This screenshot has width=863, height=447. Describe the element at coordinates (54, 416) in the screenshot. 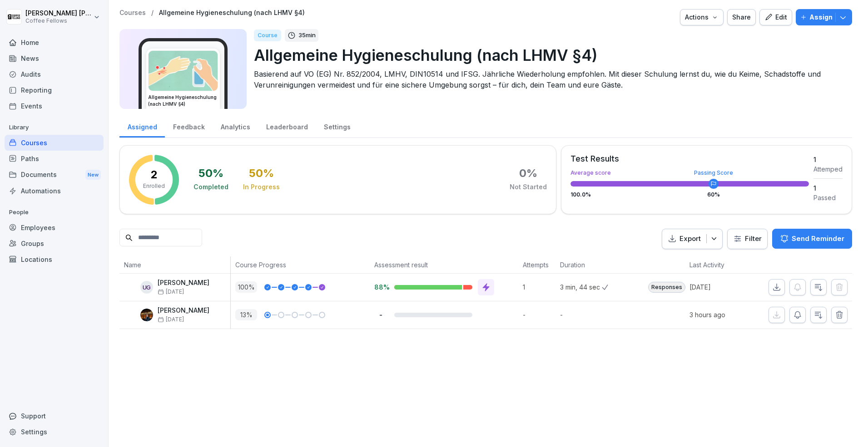

I see `div: Support` at that location.